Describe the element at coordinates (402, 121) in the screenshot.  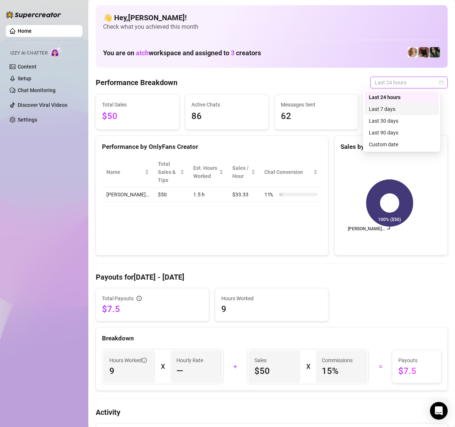
I see `div: Last 30 days` at that location.